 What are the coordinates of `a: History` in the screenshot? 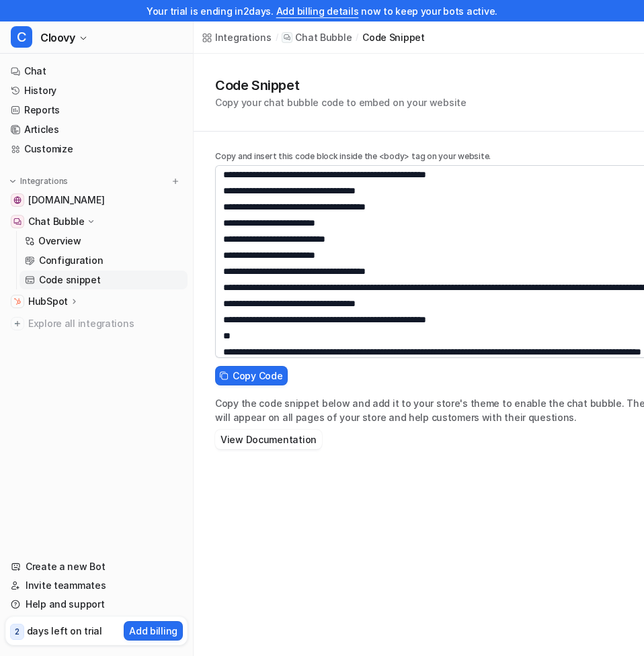 It's located at (96, 91).